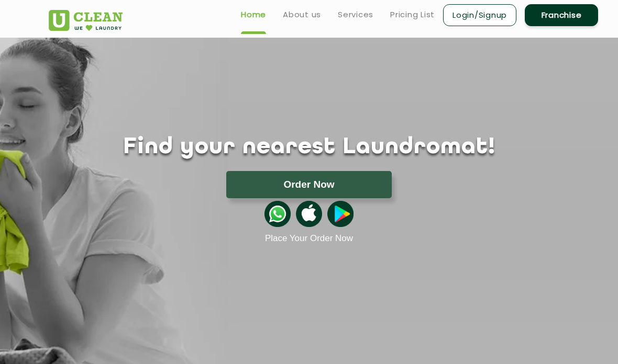 Image resolution: width=618 pixels, height=364 pixels. Describe the element at coordinates (302, 14) in the screenshot. I see `a: About us` at that location.